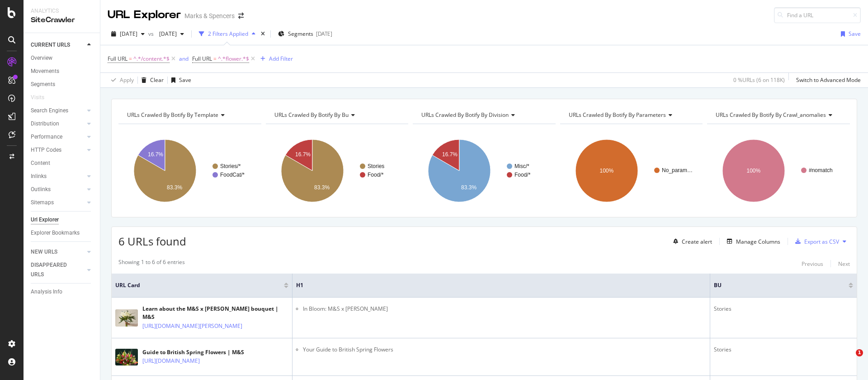 This screenshot has height=380, width=868. I want to click on span: URLs Crawled By Botify By template, so click(173, 115).